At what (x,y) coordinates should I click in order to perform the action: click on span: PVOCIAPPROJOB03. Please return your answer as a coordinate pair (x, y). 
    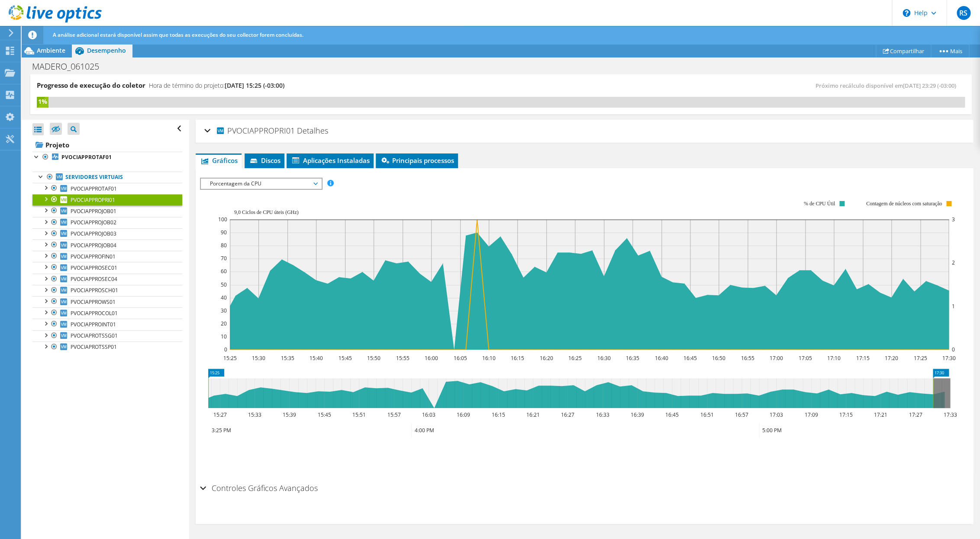
    Looking at the image, I should click on (93, 234).